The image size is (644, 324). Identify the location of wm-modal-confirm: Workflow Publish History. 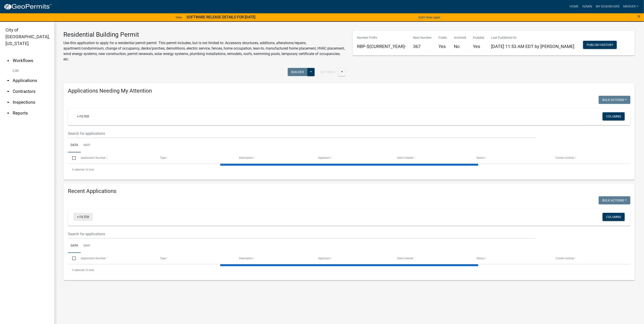
(600, 45).